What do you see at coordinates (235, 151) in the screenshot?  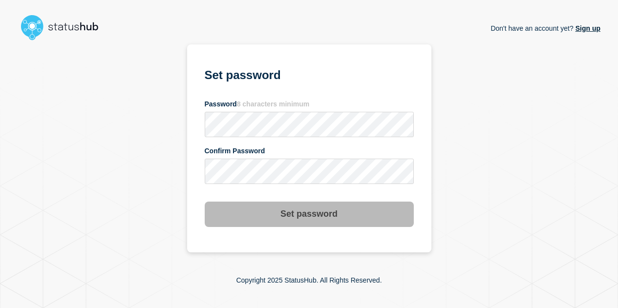 I see `span: Confirm Password` at bounding box center [235, 151].